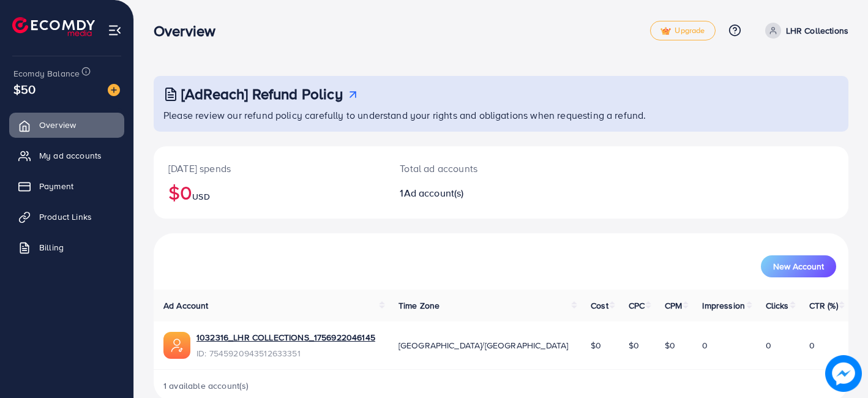 This screenshot has height=398, width=868. Describe the element at coordinates (65, 217) in the screenshot. I see `span: Product Links` at that location.